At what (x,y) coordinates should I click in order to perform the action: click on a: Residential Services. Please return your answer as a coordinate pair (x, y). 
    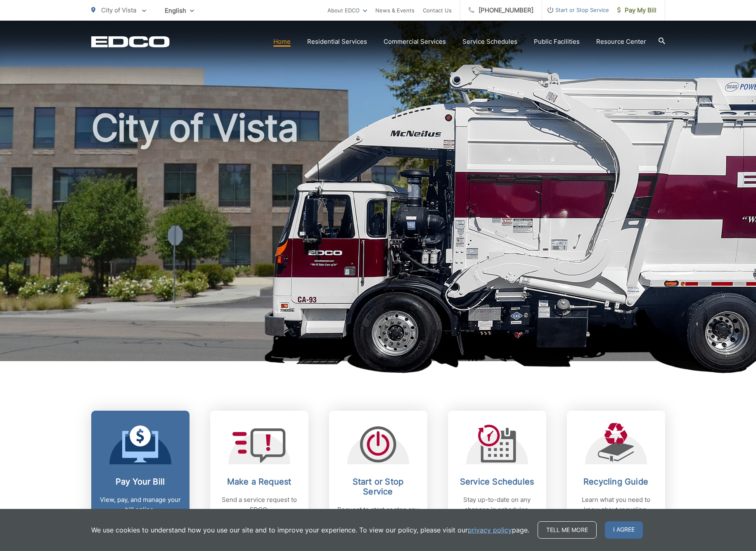
    Looking at the image, I should click on (337, 42).